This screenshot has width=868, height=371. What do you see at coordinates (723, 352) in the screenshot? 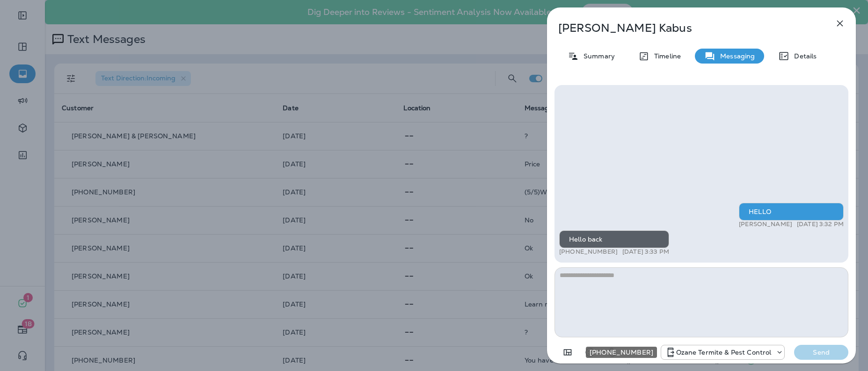
I see `div: +1 (732) 702-5770` at bounding box center [723, 352].